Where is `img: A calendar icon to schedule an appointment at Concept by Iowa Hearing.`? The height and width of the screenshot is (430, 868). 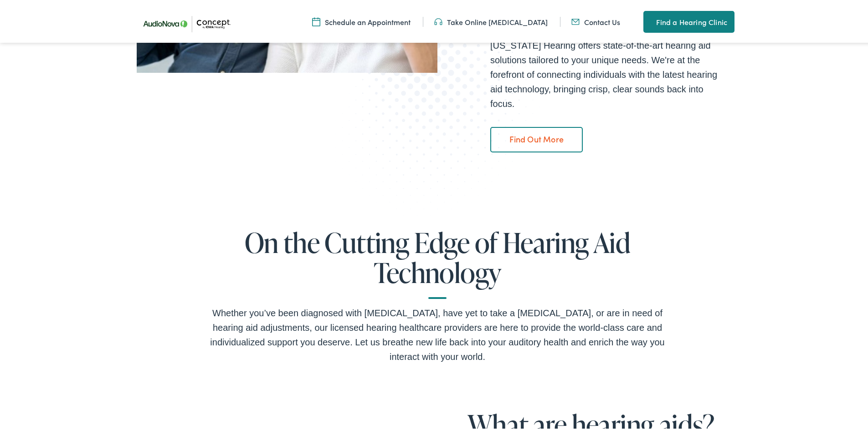 img: A calendar icon to schedule an appointment at Concept by Iowa Hearing. is located at coordinates (317, 20).